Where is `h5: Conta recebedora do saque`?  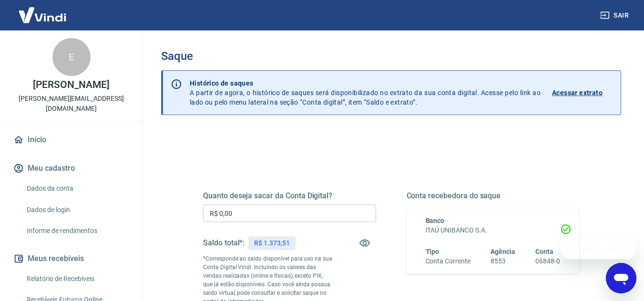
h5: Conta recebedora do saque is located at coordinates (493, 196).